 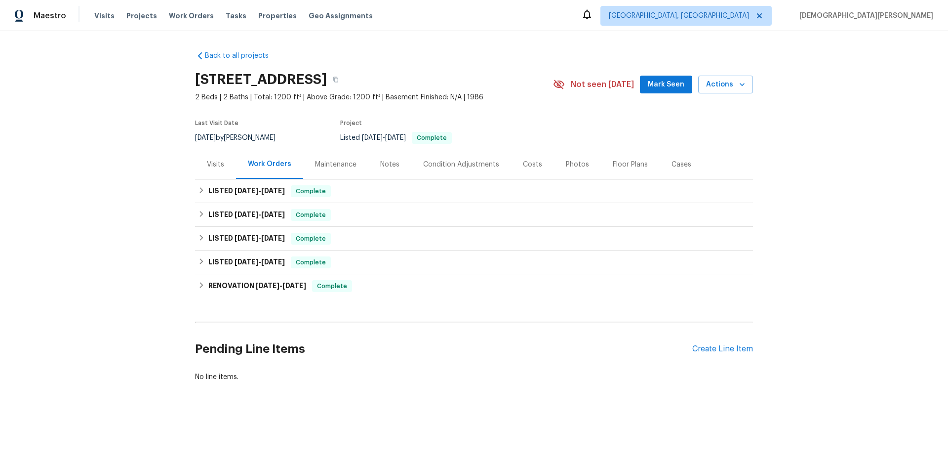 What do you see at coordinates (142, 16) in the screenshot?
I see `span: Projects` at bounding box center [142, 16].